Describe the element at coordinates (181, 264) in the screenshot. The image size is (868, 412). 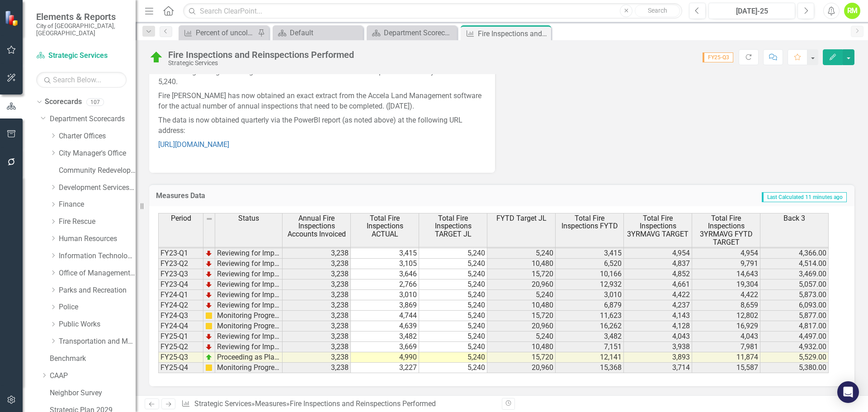
I see `td: FY23-Q2` at that location.